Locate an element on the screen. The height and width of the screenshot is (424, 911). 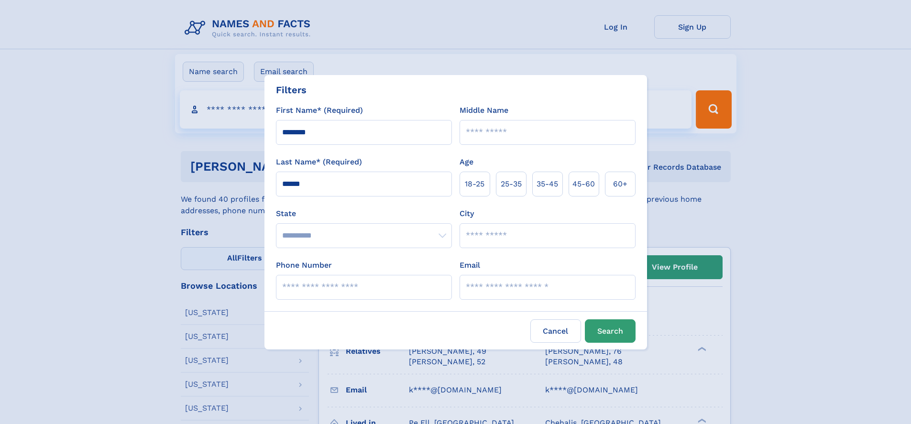
label: Last Name* (Required) is located at coordinates (319, 162).